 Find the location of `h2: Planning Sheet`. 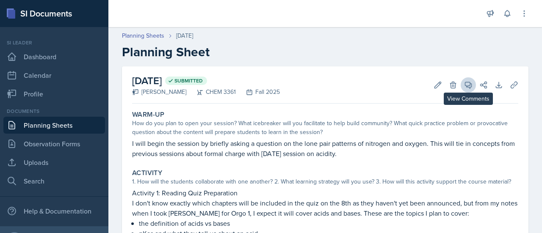

h2: Planning Sheet is located at coordinates (325, 52).